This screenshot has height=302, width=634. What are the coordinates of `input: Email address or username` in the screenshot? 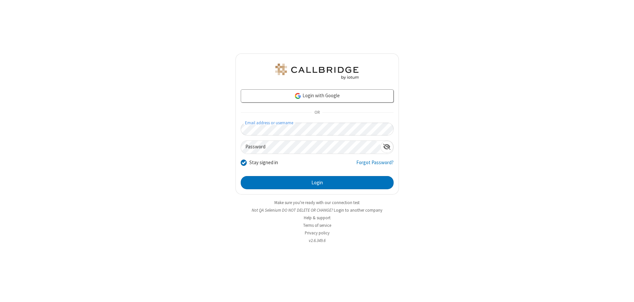 It's located at (317, 129).